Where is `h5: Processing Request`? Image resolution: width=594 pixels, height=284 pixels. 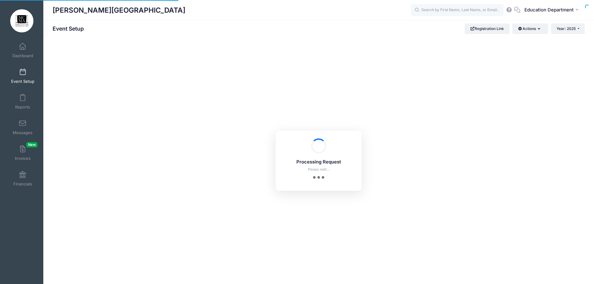 h5: Processing Request is located at coordinates (319, 162).